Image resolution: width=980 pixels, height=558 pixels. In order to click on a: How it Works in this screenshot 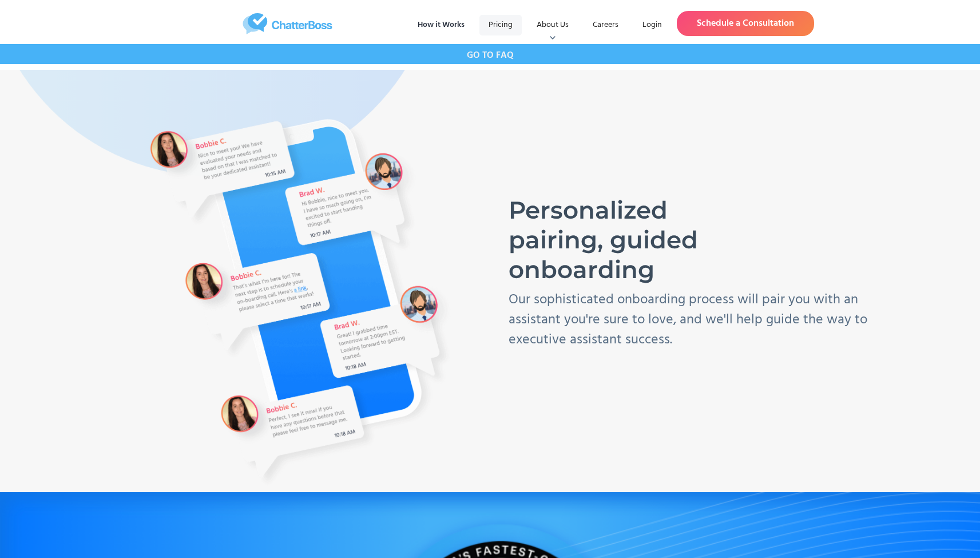, I will do `click(441, 25)`.